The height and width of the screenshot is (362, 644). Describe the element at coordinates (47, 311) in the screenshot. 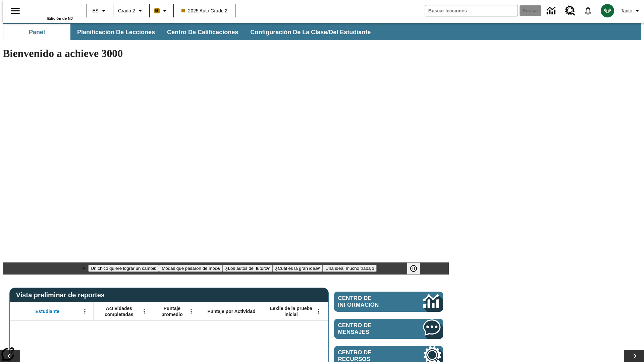

I see `span: Estudiante` at that location.